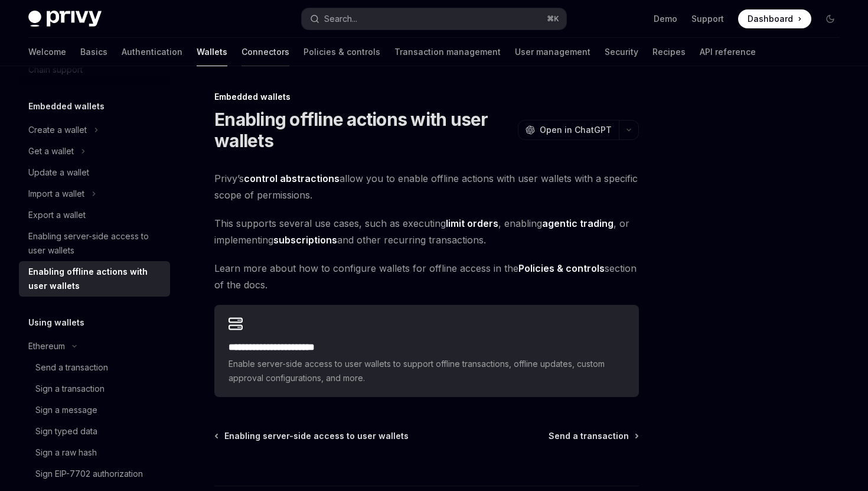  I want to click on div: Sign a message, so click(66, 410).